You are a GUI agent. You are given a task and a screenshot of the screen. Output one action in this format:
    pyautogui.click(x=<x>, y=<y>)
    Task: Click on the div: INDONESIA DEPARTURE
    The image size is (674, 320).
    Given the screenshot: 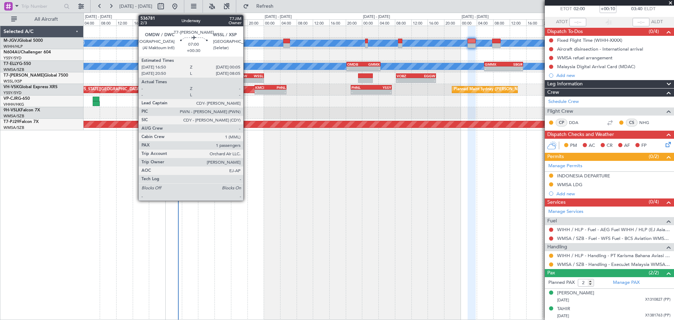 What is the action you would take?
    pyautogui.click(x=583, y=175)
    